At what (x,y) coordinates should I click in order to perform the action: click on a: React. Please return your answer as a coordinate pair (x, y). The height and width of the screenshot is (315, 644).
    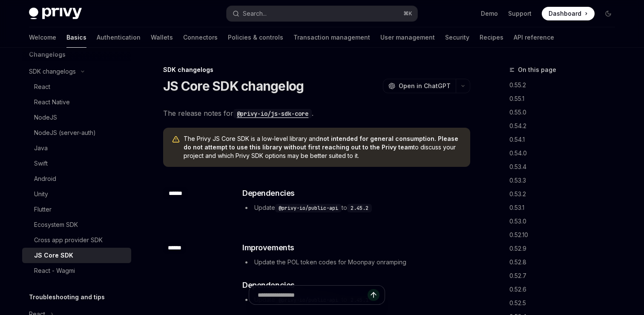
    Looking at the image, I should click on (77, 87).